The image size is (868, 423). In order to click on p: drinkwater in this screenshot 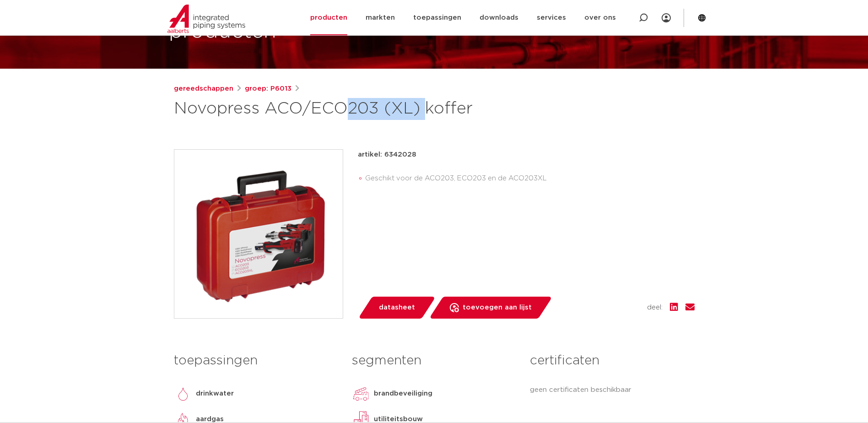, I will do `click(214, 393)`.